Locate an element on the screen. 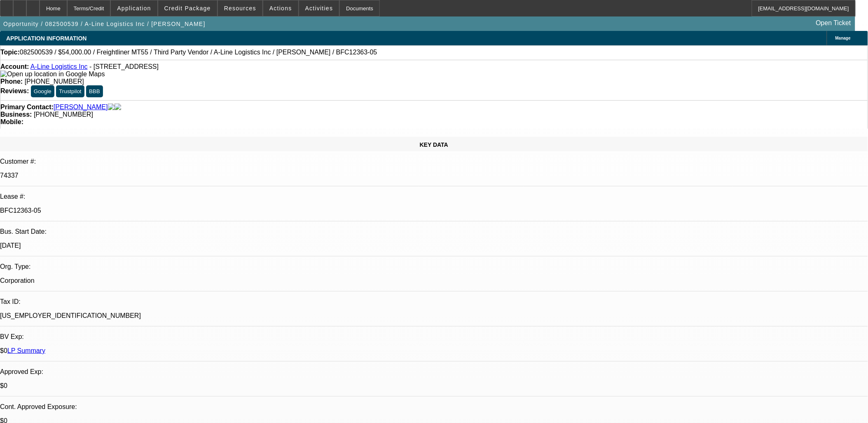 The image size is (868, 423). span: Resources is located at coordinates (240, 8).